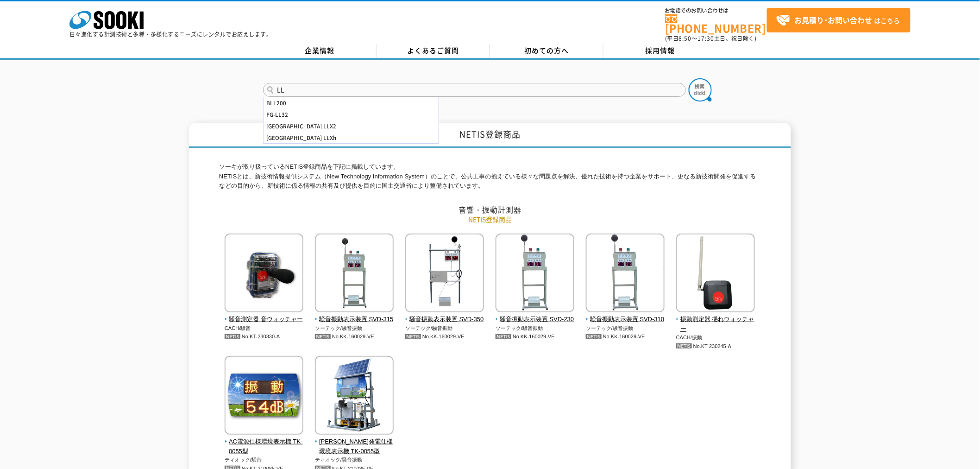 The image size is (980, 469). Describe the element at coordinates (534, 273) in the screenshot. I see `img: 騒音振動表示装置 SVD-230` at that location.